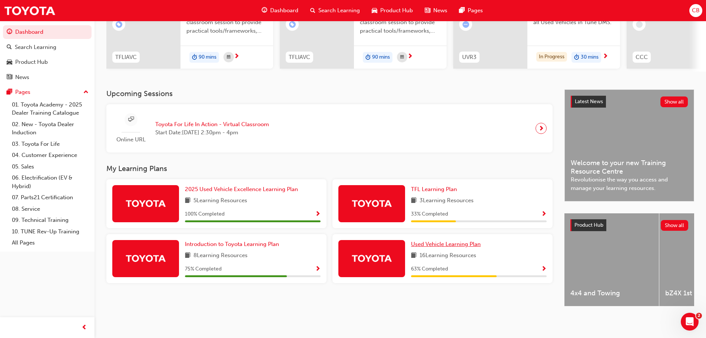 This screenshot has width=706, height=338. I want to click on div: Search Learning, so click(36, 47).